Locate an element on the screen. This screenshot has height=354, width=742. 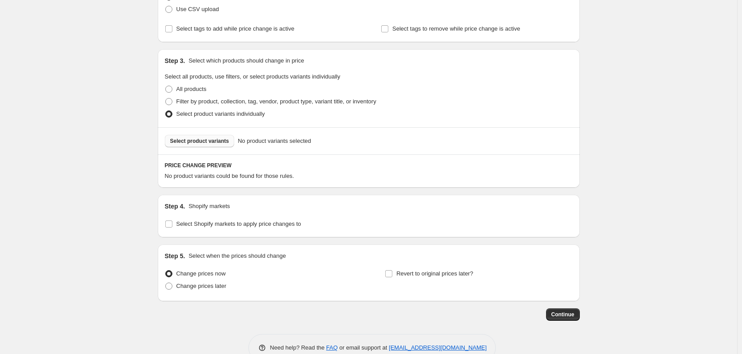
a: FAQ is located at coordinates (332, 348).